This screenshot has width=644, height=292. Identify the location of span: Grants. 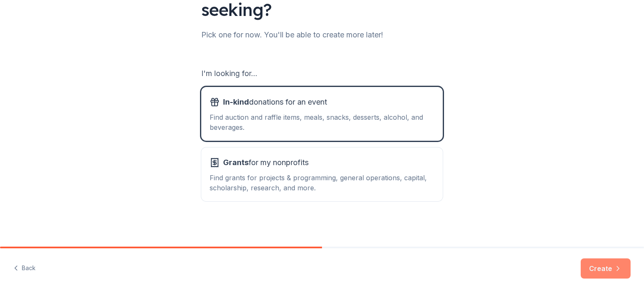
(236, 162).